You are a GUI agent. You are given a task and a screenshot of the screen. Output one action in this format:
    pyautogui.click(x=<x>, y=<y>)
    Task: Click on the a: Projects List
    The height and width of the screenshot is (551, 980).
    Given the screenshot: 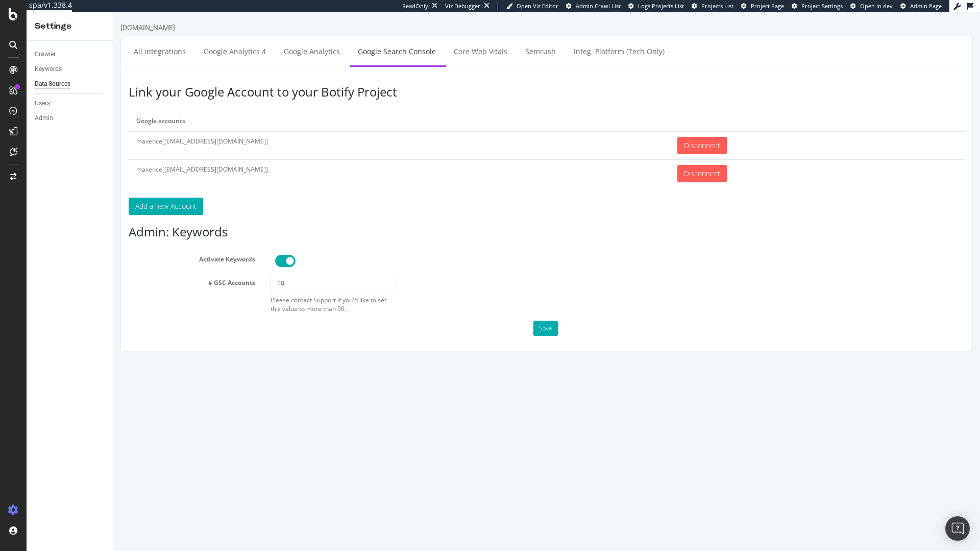 What is the action you would take?
    pyautogui.click(x=712, y=6)
    